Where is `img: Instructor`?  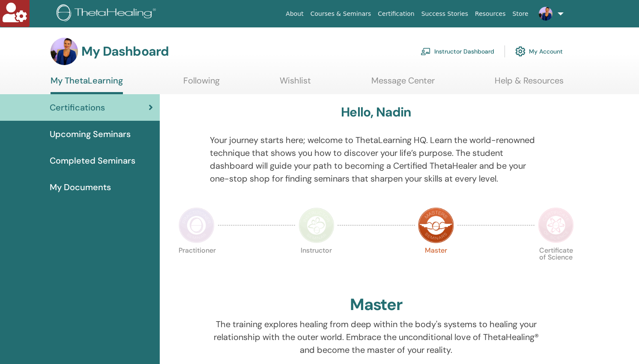
img: Instructor is located at coordinates (316, 225).